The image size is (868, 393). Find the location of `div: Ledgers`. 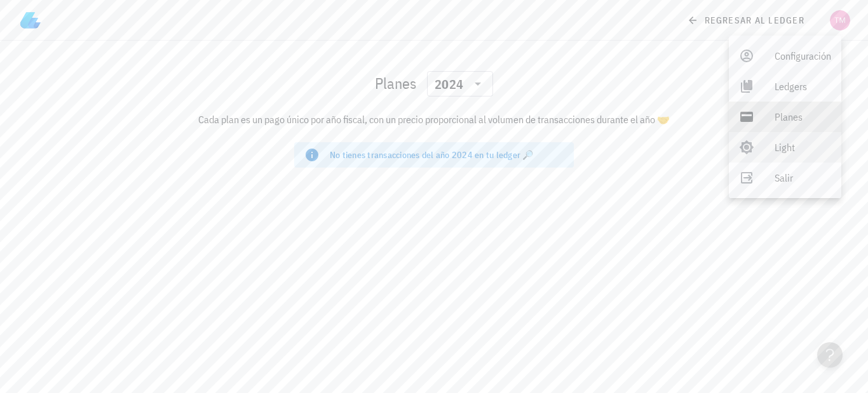

div: Ledgers is located at coordinates (803, 87).